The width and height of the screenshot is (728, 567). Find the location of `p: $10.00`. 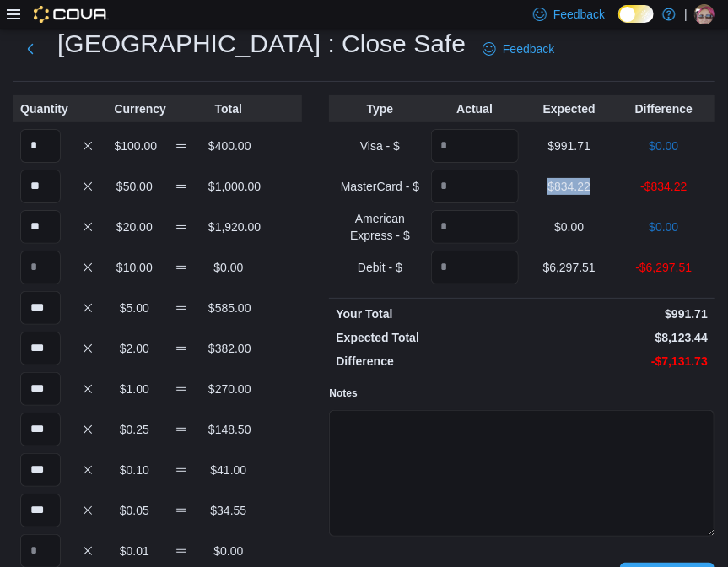

p: $10.00 is located at coordinates (134, 267).